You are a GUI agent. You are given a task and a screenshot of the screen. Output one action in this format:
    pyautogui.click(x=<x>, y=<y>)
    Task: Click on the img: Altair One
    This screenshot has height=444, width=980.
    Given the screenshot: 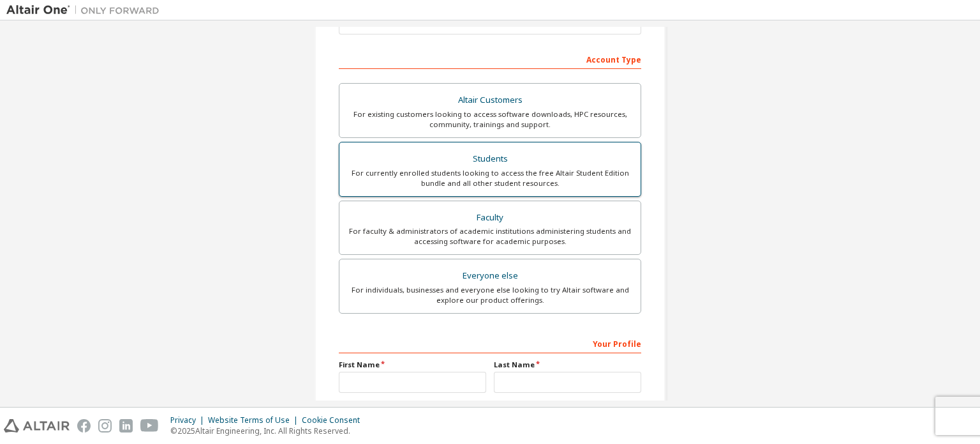 What is the action you would take?
    pyautogui.click(x=86, y=10)
    